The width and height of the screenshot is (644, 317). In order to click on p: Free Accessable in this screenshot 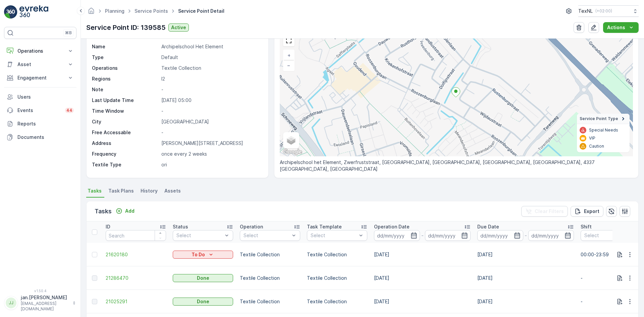, I will do `click(125, 132)`.